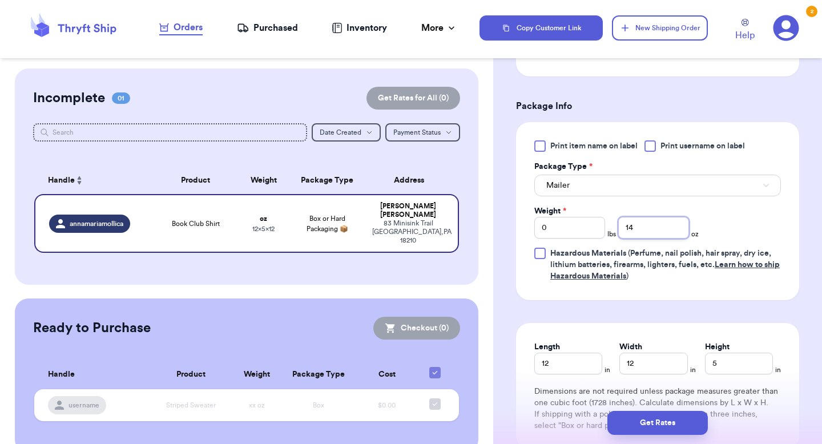  What do you see at coordinates (439, 28) in the screenshot?
I see `div: More` at bounding box center [439, 28].